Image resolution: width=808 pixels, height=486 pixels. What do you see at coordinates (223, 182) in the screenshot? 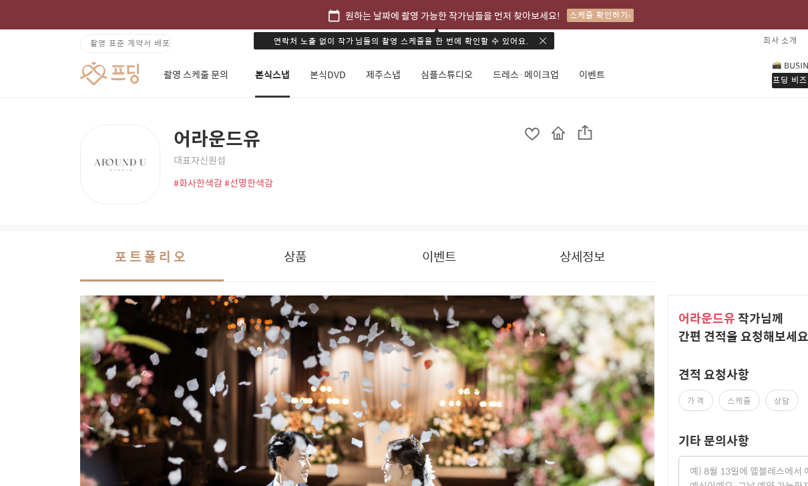
I see `span: #화사한색감 #선명한색감` at bounding box center [223, 182].